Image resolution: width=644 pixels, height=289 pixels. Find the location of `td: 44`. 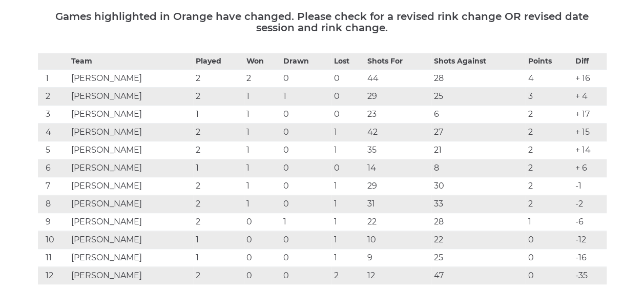

td: 44 is located at coordinates (398, 78).